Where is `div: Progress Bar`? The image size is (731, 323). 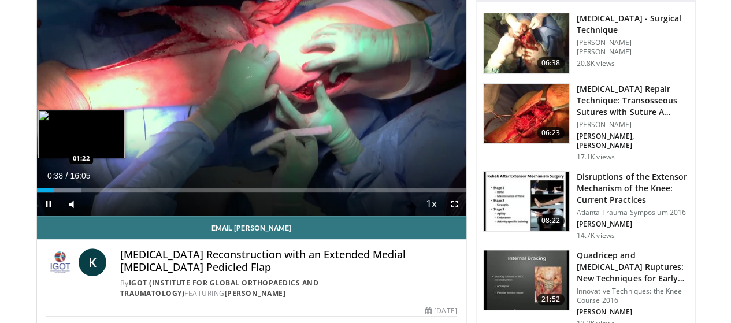 div: Progress Bar is located at coordinates (251, 190).